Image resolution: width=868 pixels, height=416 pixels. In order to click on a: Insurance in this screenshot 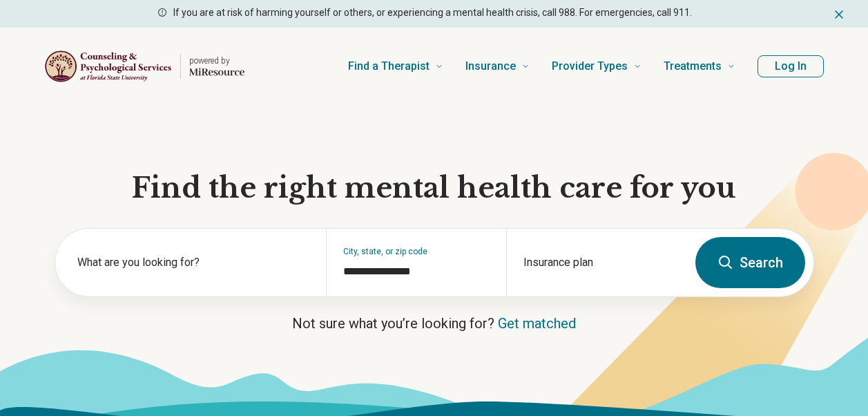, I will do `click(497, 67)`.